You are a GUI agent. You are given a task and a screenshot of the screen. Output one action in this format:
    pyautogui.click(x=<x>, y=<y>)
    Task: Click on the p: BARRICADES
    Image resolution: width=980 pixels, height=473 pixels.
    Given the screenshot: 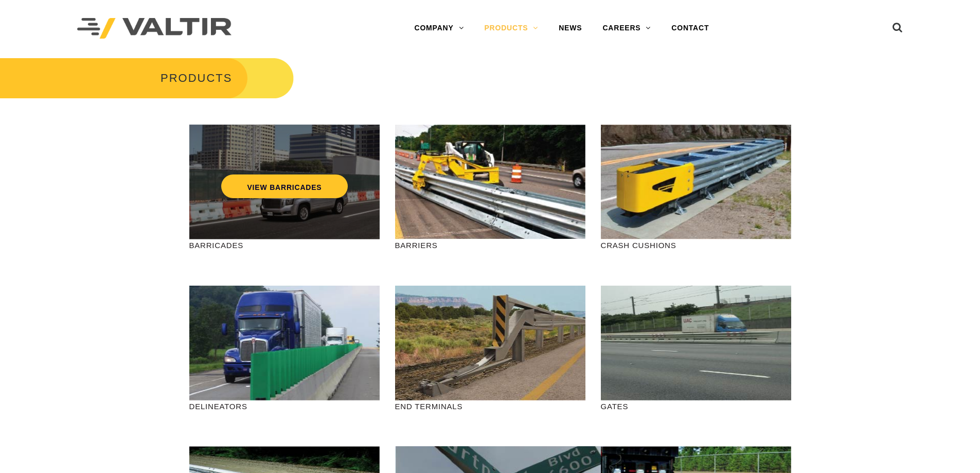 What is the action you would take?
    pyautogui.click(x=284, y=245)
    